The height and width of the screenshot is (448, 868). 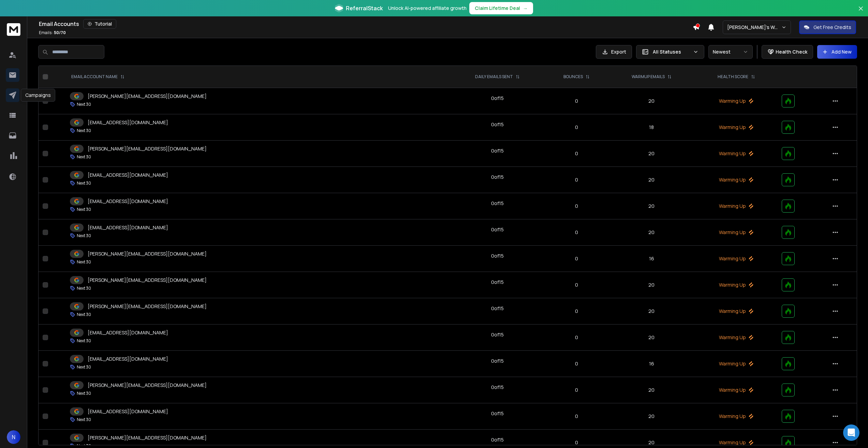 I want to click on p: Health Check, so click(x=791, y=52).